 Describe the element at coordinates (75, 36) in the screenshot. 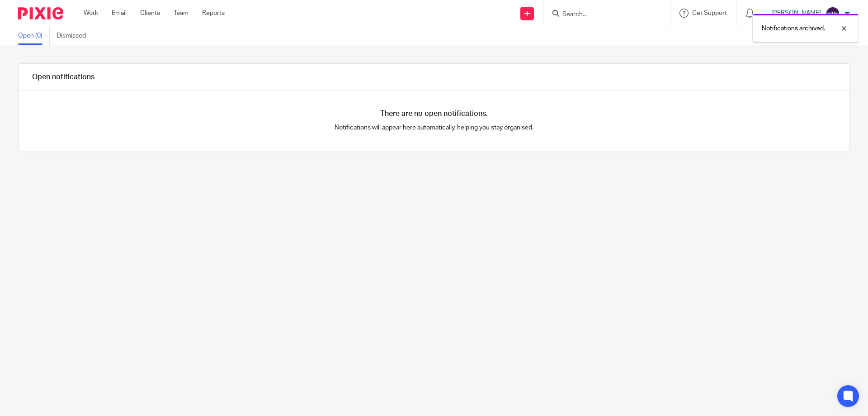

I see `a: Dismissed` at that location.